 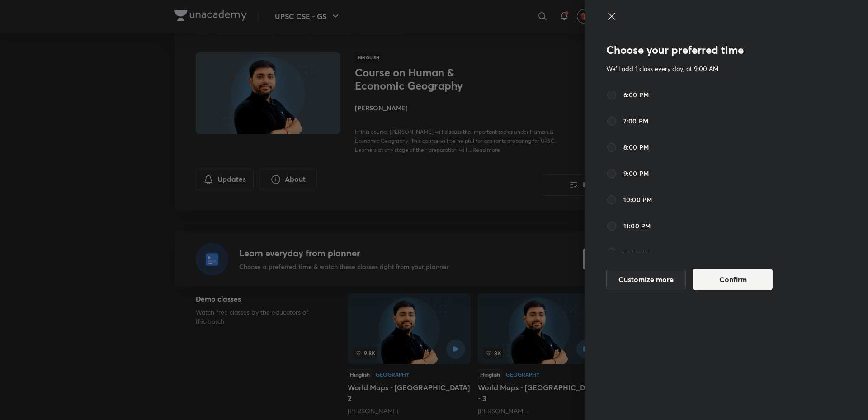 What do you see at coordinates (637, 225) in the screenshot?
I see `span: 11:00 PM` at bounding box center [637, 225].